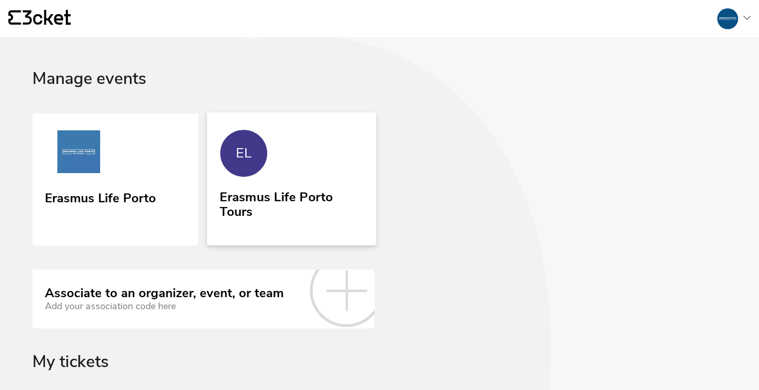 Image resolution: width=759 pixels, height=390 pixels. What do you see at coordinates (244, 153) in the screenshot?
I see `div: EL` at bounding box center [244, 153].